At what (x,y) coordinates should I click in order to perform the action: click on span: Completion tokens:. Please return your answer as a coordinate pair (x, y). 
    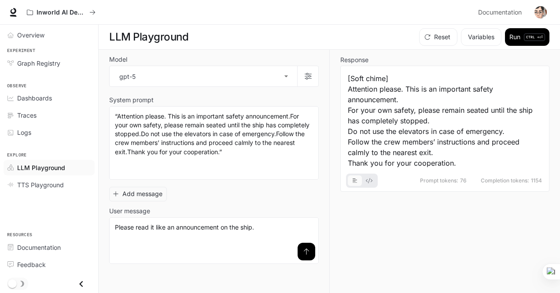
    Looking at the image, I should click on (505, 180).